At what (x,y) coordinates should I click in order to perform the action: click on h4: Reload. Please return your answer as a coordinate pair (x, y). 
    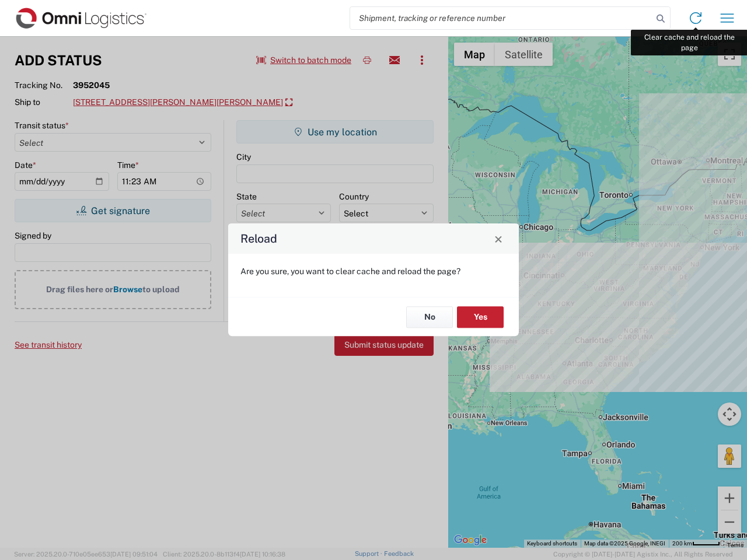
    Looking at the image, I should click on (258, 238).